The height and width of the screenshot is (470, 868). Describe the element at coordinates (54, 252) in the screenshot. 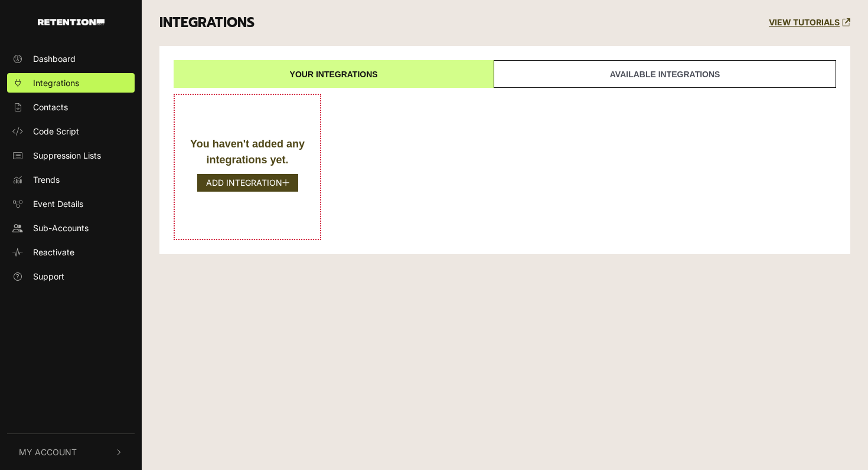

I see `span: Reactivate` at that location.